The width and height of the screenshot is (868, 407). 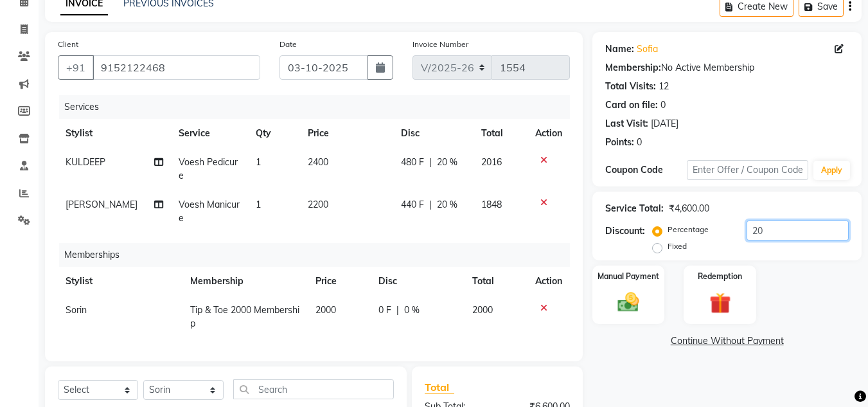 I want to click on div: Service Total:, so click(x=634, y=208).